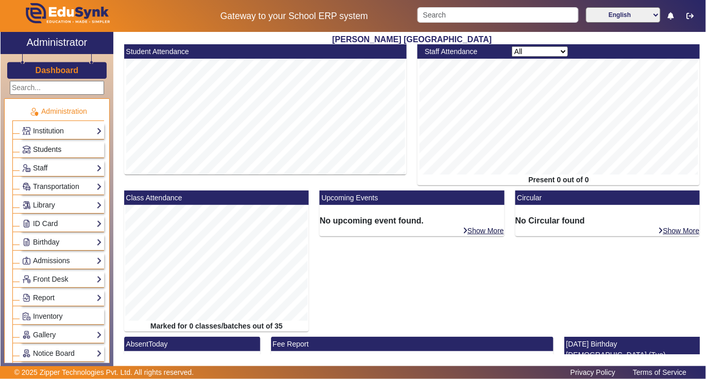 The width and height of the screenshot is (706, 379). I want to click on h6: No upcoming event found., so click(412, 221).